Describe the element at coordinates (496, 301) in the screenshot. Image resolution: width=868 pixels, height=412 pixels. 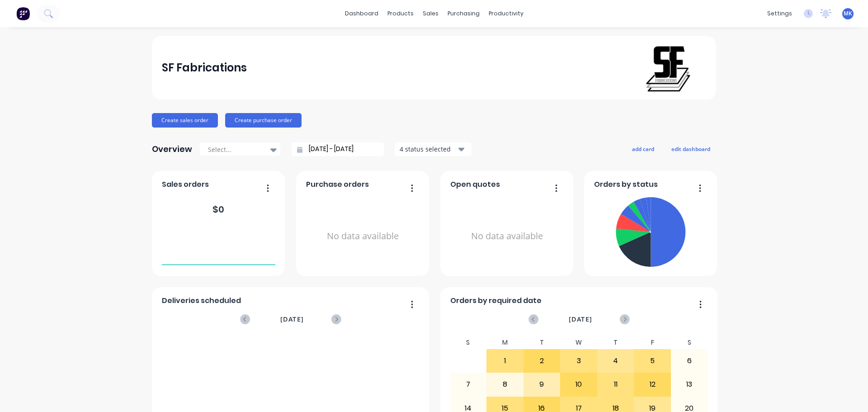
I see `span: Orders by required date` at that location.